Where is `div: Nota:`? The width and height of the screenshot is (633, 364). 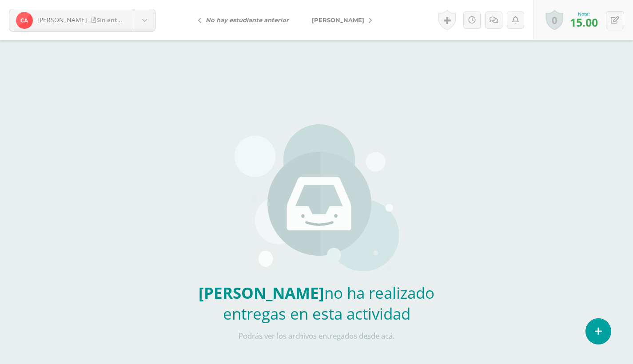 div: Nota: is located at coordinates (583, 14).